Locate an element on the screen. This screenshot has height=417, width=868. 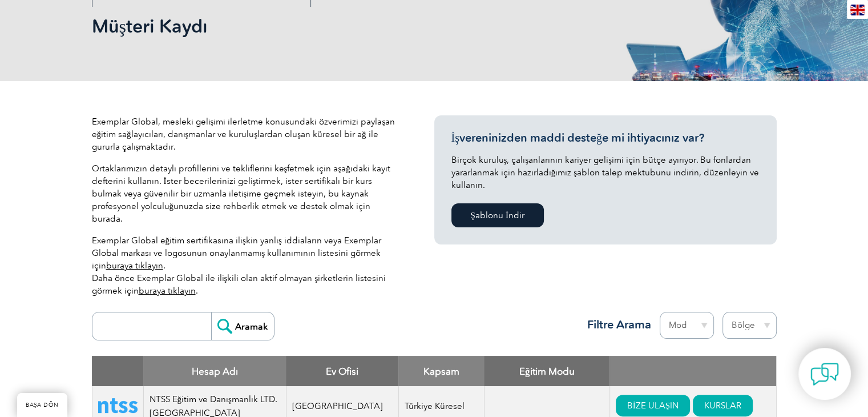
th: Hesap Adı: Sütunları azalan şekilde sıralamak için etkinleştirin is located at coordinates (215, 370).